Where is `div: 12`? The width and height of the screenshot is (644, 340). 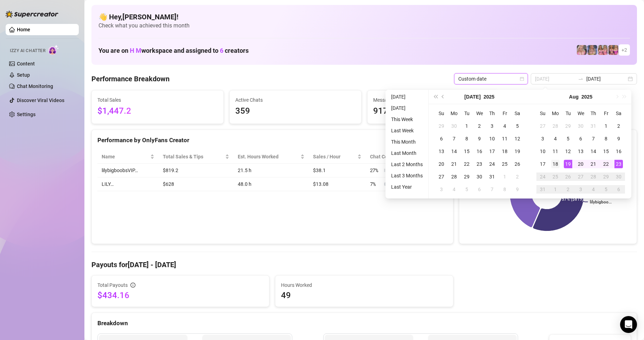
div: 12 is located at coordinates (517, 139).